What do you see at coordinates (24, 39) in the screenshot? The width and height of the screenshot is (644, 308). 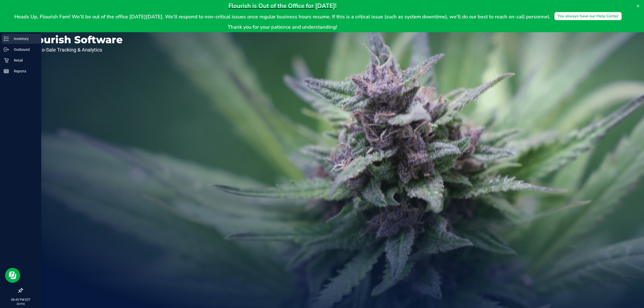 I see `p: Inventory` at bounding box center [24, 39].